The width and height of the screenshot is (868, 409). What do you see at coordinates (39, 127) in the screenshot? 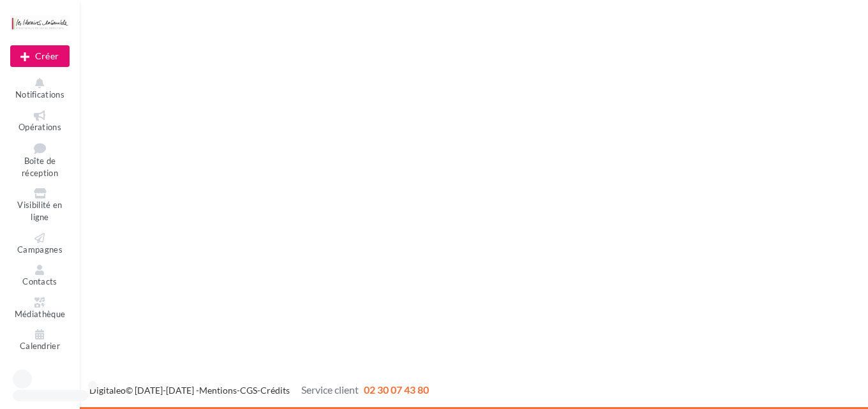
I see `span: Opérations` at bounding box center [39, 127].